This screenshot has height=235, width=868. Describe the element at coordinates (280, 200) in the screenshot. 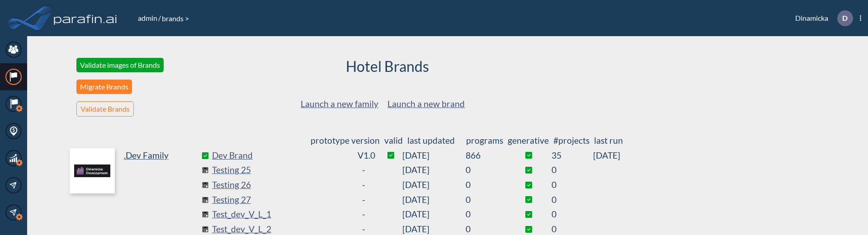

I see `a: Testing 27` at that location.